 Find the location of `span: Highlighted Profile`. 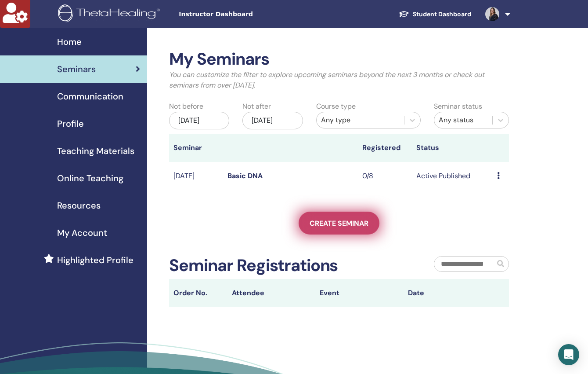

span: Highlighted Profile is located at coordinates (96, 260).